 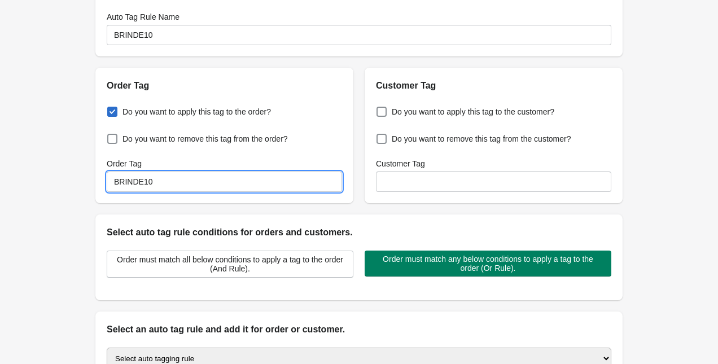 What do you see at coordinates (196, 112) in the screenshot?
I see `span: Do you want to apply this tag to the order?` at bounding box center [196, 112].